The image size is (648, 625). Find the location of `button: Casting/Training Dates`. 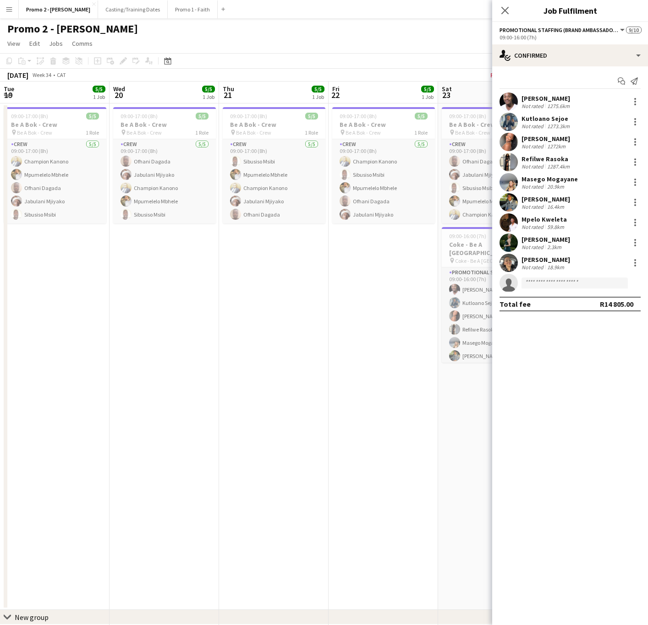

button: Casting/Training Dates is located at coordinates (133, 9).